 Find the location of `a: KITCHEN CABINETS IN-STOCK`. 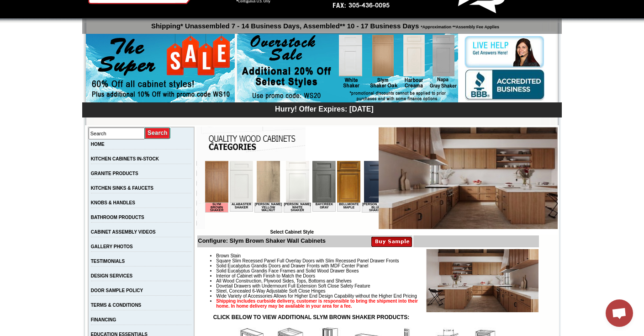

a: KITCHEN CABINETS IN-STOCK is located at coordinates (124, 158).